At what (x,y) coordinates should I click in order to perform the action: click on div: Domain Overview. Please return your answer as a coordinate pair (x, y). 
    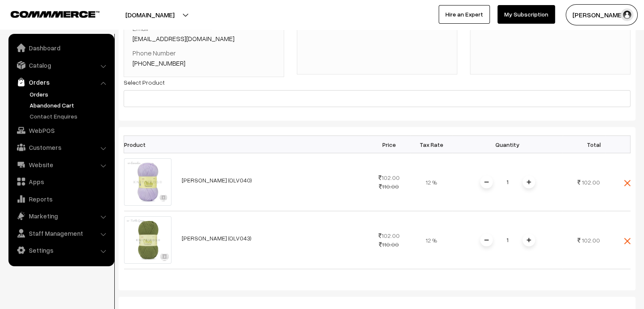
    Looking at the image, I should click on (54, 53).